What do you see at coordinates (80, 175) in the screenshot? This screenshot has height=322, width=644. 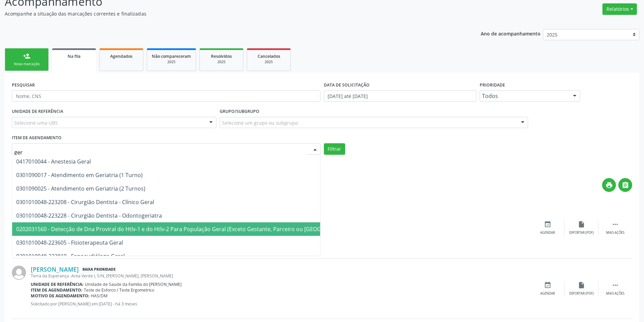 I see `span: 0301090017 - Atendimento em Geriatria (1 Turno)` at bounding box center [80, 175].